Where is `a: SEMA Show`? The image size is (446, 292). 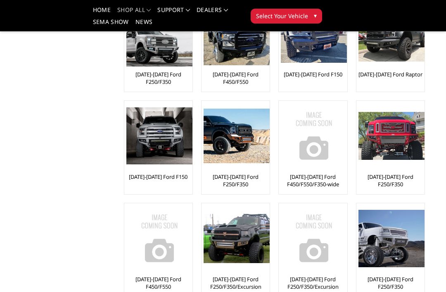
a: SEMA Show is located at coordinates (111, 25).